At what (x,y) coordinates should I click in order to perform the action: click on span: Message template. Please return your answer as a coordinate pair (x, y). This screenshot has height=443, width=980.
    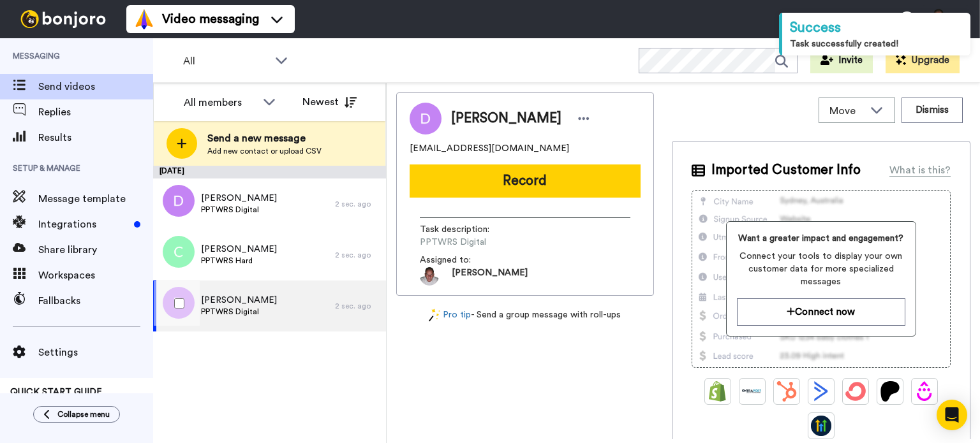
    Looking at the image, I should click on (95, 199).